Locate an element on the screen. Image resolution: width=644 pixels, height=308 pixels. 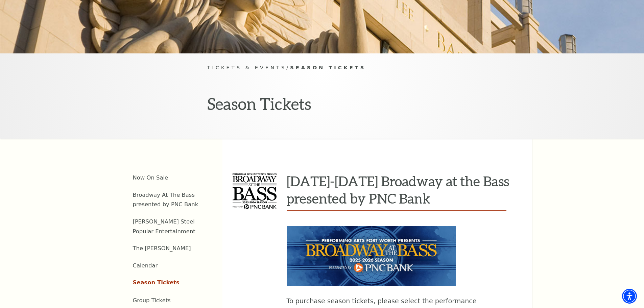
div: Accessibility Menu is located at coordinates (630, 296).